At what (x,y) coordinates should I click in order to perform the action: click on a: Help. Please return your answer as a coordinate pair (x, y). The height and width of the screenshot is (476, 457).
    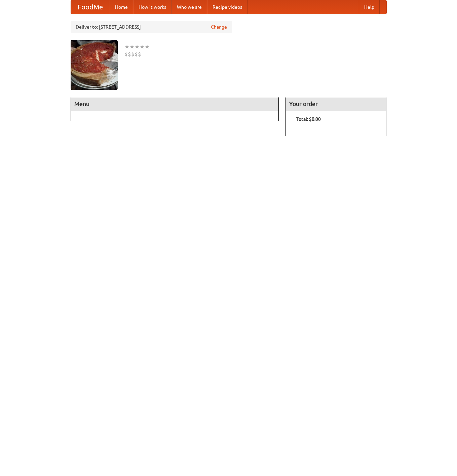
    Looking at the image, I should click on (369, 7).